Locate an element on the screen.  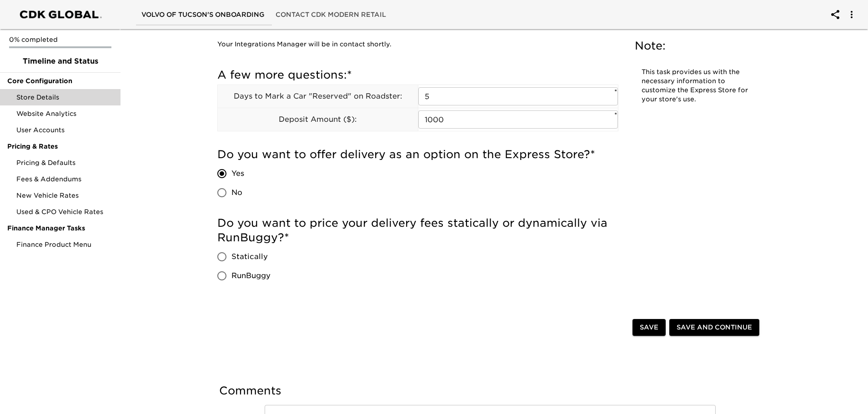
h5: Note: is located at coordinates (696, 46).